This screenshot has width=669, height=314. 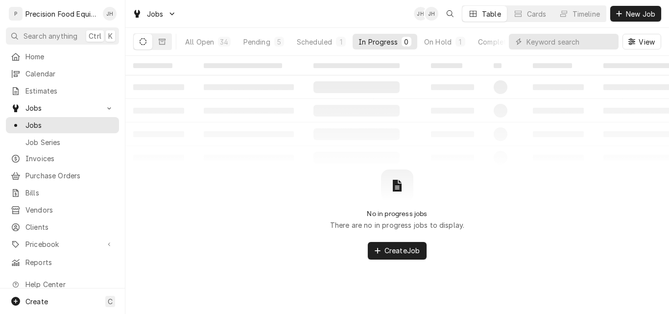 What do you see at coordinates (406, 42) in the screenshot?
I see `div: 0` at bounding box center [406, 42].